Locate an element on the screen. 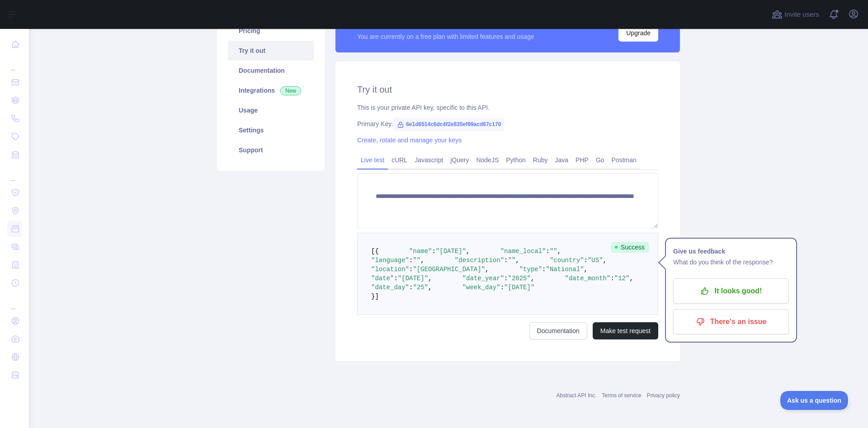 The width and height of the screenshot is (868, 428). a: cURL is located at coordinates (399, 160).